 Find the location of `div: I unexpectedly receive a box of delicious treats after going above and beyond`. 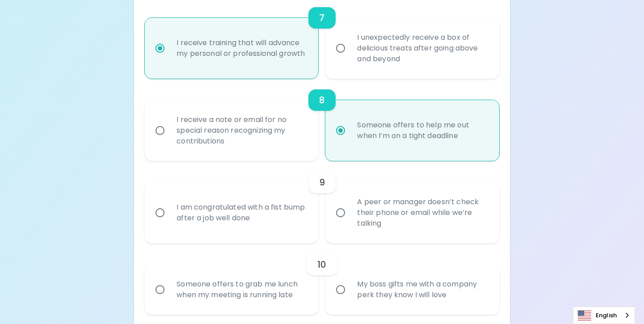

div: I unexpectedly receive a box of delicious treats after going above and beyond is located at coordinates (422, 48).